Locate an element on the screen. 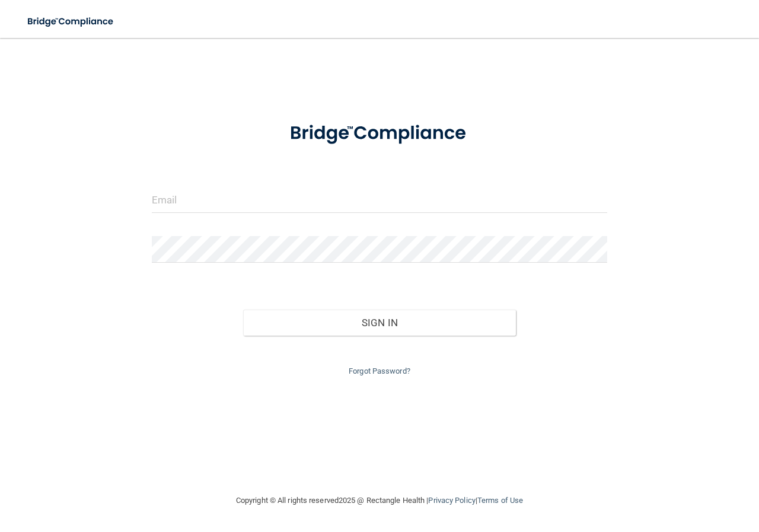 The width and height of the screenshot is (759, 532). a: Terms of Use is located at coordinates (500, 500).